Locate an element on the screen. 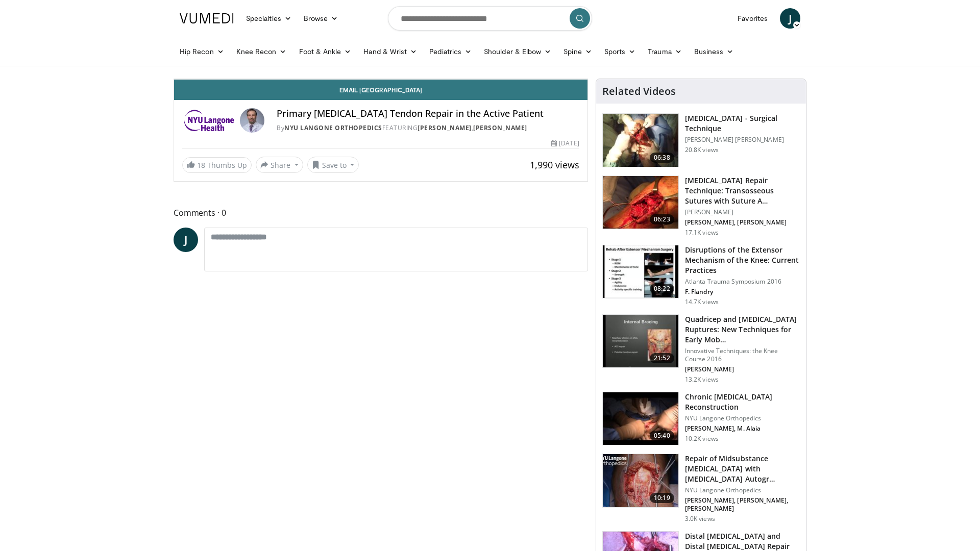 The height and width of the screenshot is (551, 980). a: Hand & Wrist is located at coordinates (390, 52).